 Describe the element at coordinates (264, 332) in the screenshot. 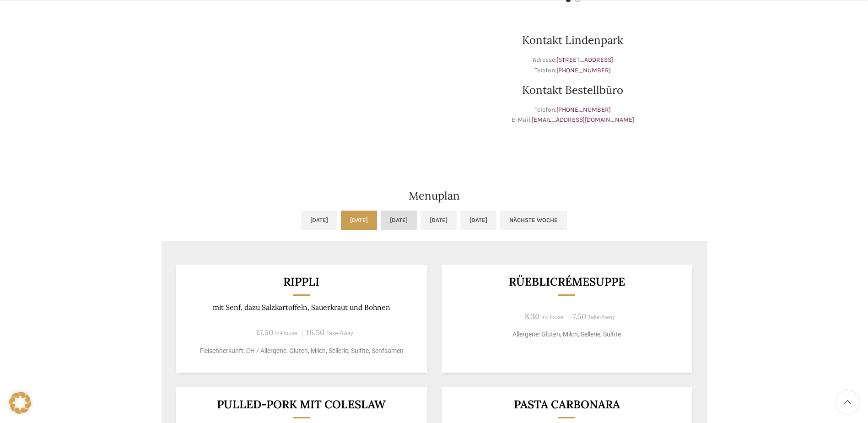

I see `span: 17.50` at that location.